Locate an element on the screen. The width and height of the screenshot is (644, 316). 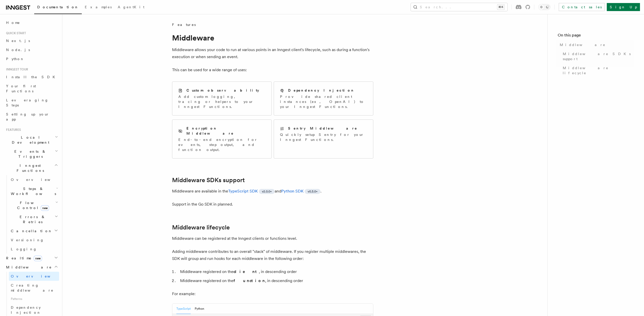
span: Dependency Injection is located at coordinates (26, 310).